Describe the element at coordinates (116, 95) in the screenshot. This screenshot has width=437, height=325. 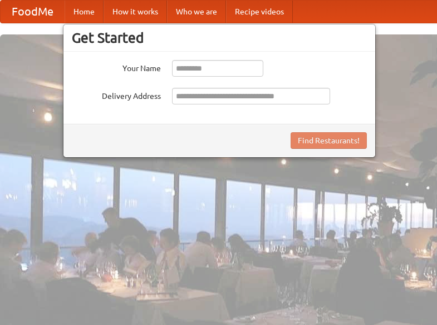
I see `label: Delivery Address` at that location.